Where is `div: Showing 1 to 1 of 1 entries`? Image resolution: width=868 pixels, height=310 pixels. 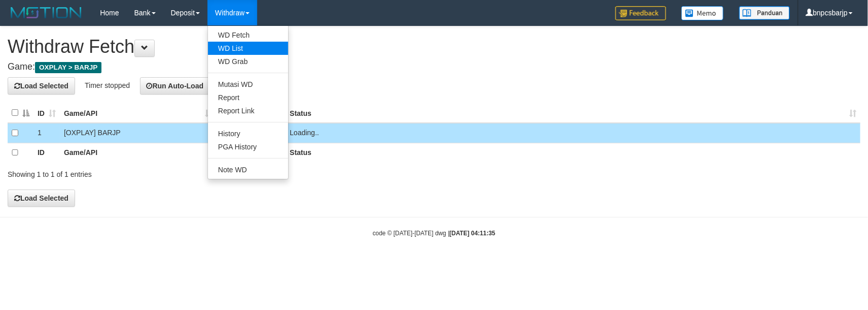 div: Showing 1 to 1 of 1 entries is located at coordinates (181, 172).